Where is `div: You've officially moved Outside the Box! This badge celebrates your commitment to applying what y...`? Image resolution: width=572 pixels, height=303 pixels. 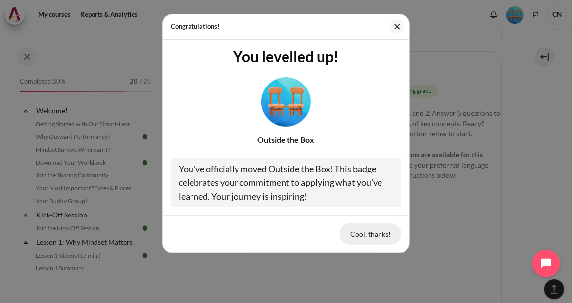 div: You've officially moved Outside the Box! This badge celebrates your commitment to applying what y... is located at coordinates (286, 183).